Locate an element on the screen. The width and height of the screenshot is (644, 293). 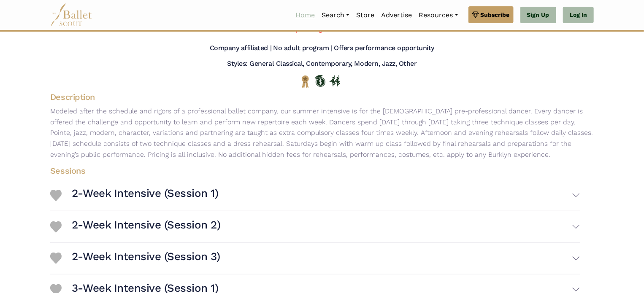
h4: Description is located at coordinates (322, 97).